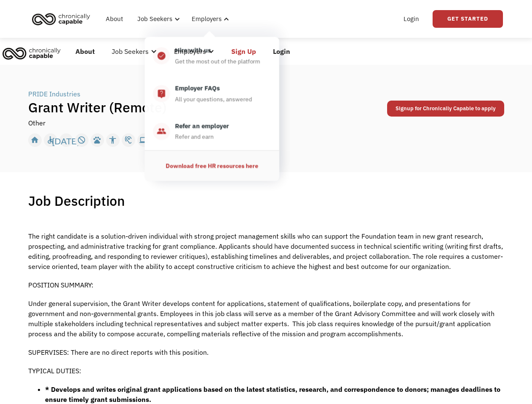 This screenshot has width=532, height=404. What do you see at coordinates (128, 140) in the screenshot?
I see `div: hearing` at bounding box center [128, 140].